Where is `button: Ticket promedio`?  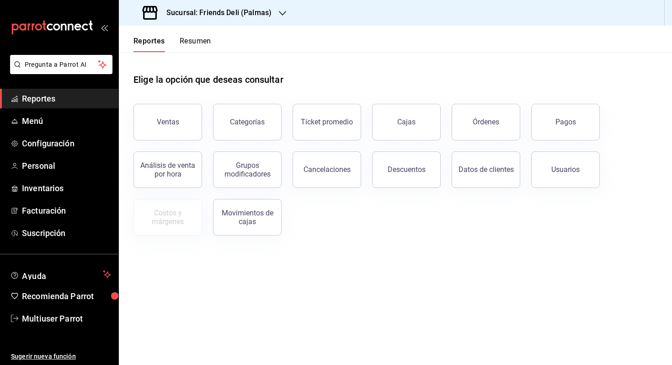 button: Ticket promedio is located at coordinates (327, 122).